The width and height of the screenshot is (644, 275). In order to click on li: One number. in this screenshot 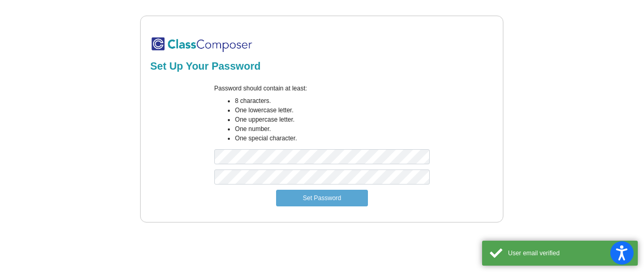, I will do `click(332, 129)`.